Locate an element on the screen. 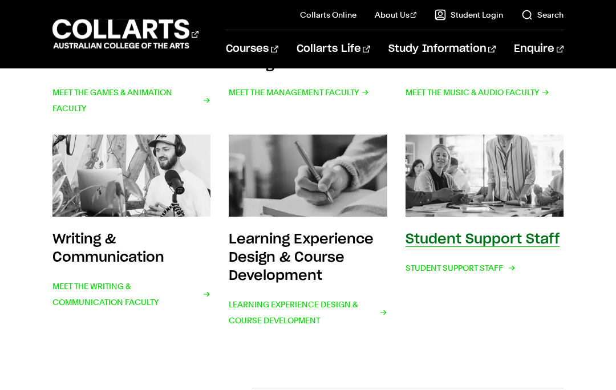  span: Learning Experience Design & Course Development is located at coordinates (307, 313).